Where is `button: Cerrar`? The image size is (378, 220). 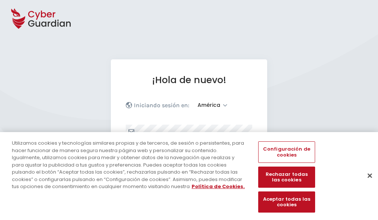 button: Cerrar is located at coordinates (369, 176).